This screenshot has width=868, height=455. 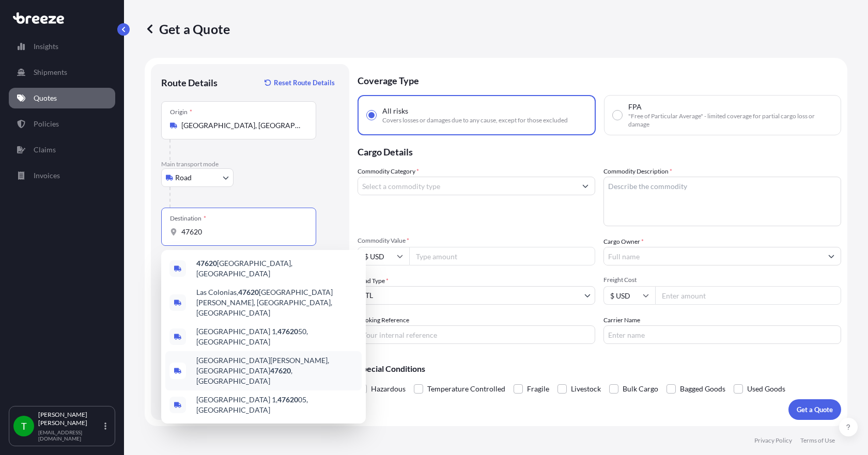 What do you see at coordinates (181, 112) in the screenshot?
I see `div: Origin` at bounding box center [181, 112].